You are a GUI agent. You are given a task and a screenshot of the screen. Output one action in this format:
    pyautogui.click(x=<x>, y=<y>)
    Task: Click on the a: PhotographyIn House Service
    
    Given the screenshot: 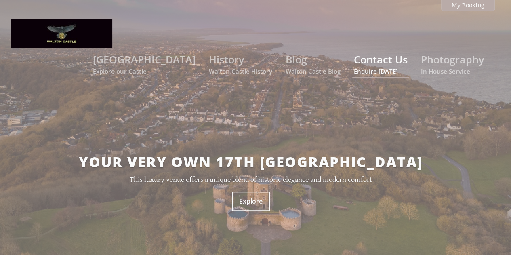 What is the action you would take?
    pyautogui.click(x=453, y=64)
    